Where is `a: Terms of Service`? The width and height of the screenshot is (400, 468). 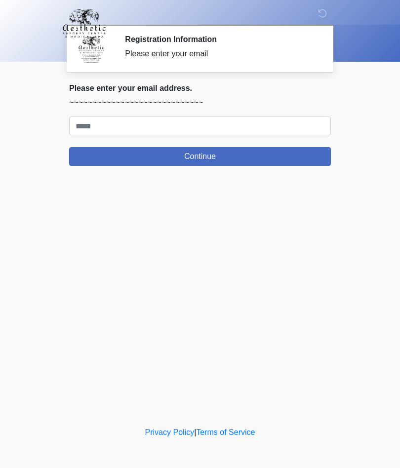 a: Terms of Service is located at coordinates (225, 432).